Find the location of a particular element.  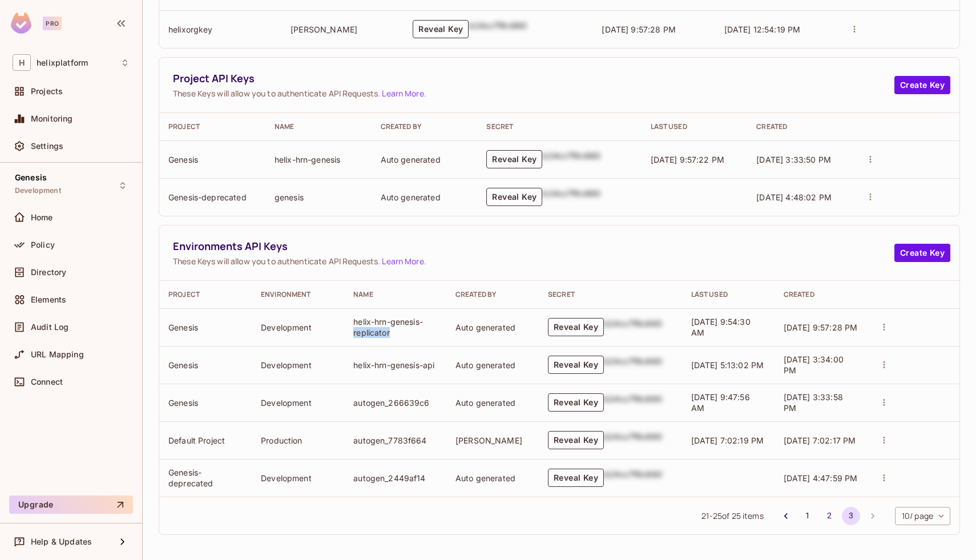

button: Go to page 2 is located at coordinates (830, 516).